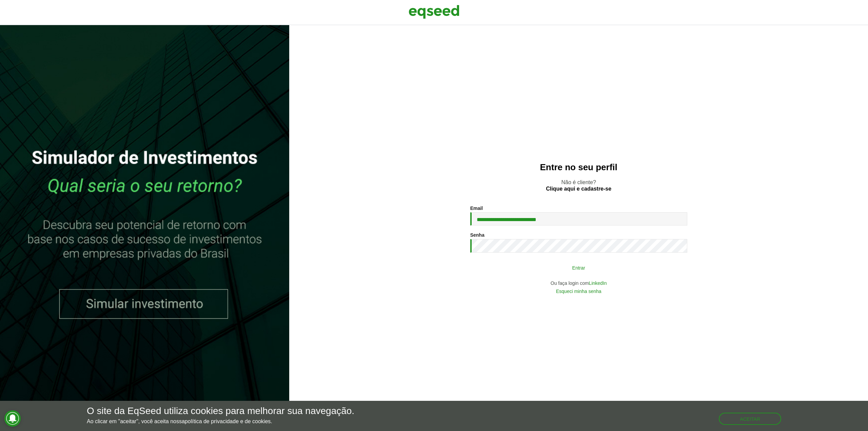 This screenshot has height=431, width=868. What do you see at coordinates (220, 421) in the screenshot?
I see `p: Ao clicar em "aceitar", você aceita nossa .` at bounding box center [220, 421].